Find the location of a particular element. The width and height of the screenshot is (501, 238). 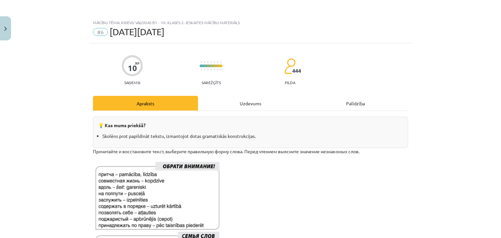

div: Apraksts is located at coordinates (145, 103).